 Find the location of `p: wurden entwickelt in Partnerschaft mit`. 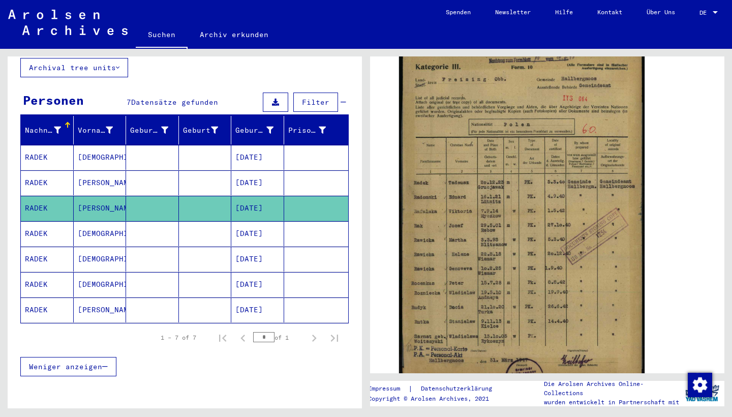

p: wurden entwickelt in Partnerschaft mit is located at coordinates (612, 402).